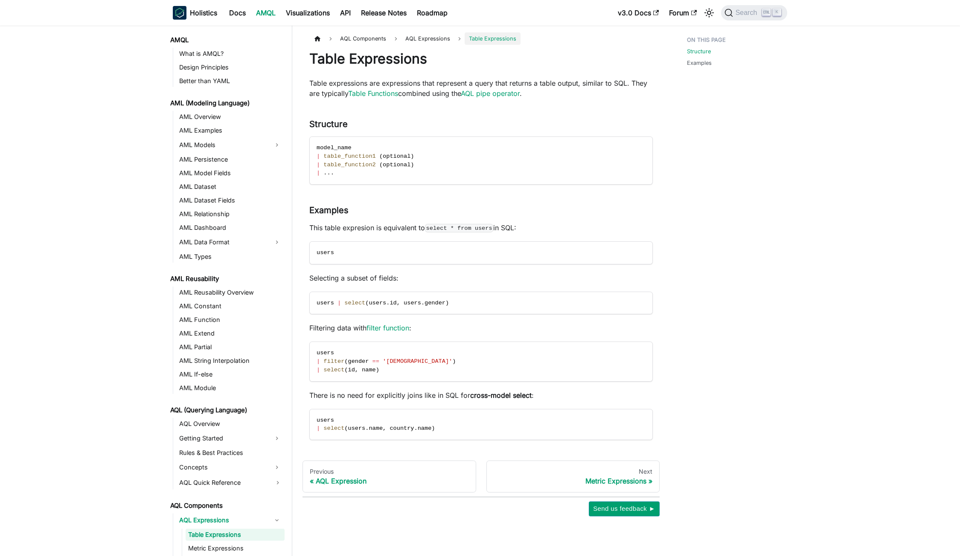  What do you see at coordinates (481, 328) in the screenshot?
I see `p: Filtering data with :` at bounding box center [481, 328].